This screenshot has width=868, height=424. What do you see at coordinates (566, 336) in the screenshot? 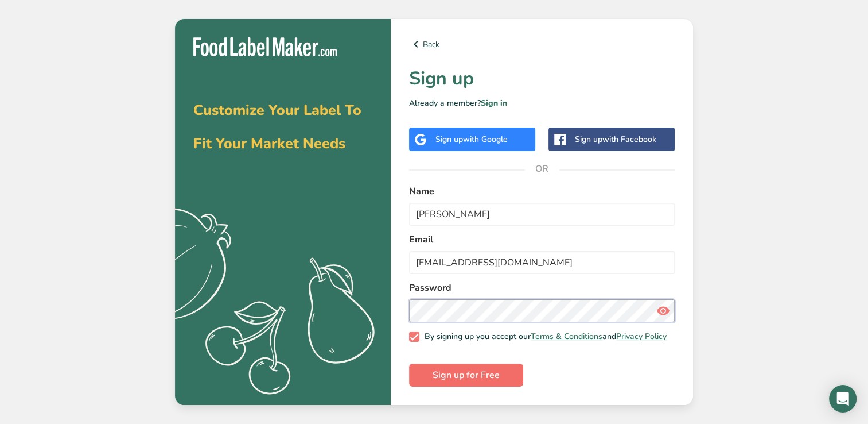
I see `a: Terms & Conditions` at bounding box center [566, 336].